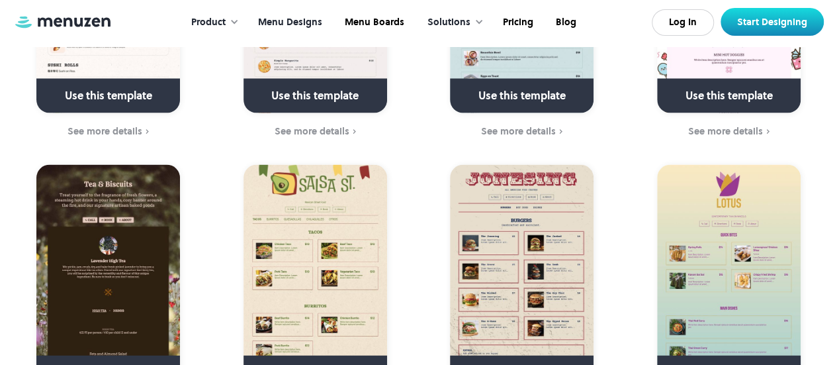 The width and height of the screenshot is (837, 365). I want to click on a: Menu Designs, so click(288, 22).